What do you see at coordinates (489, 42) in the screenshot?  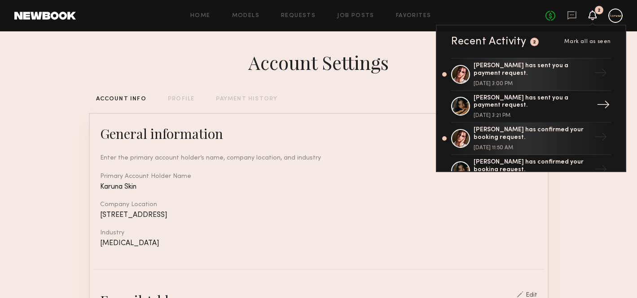 I see `div: Recent Activity` at bounding box center [489, 42].